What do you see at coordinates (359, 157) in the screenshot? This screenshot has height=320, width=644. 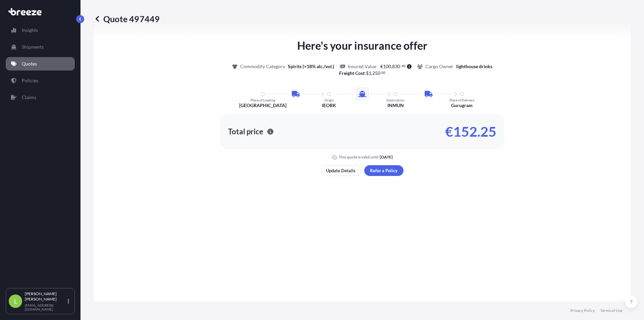 I see `p: This quote is valid until` at bounding box center [359, 157].